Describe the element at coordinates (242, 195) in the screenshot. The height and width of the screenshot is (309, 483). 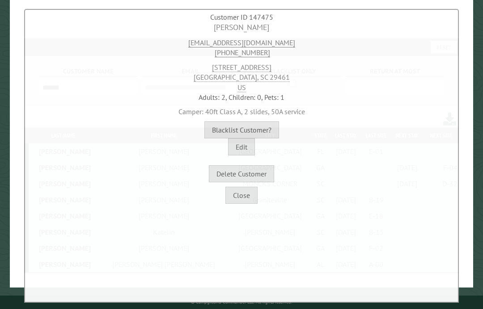
I see `button: Close` at that location.